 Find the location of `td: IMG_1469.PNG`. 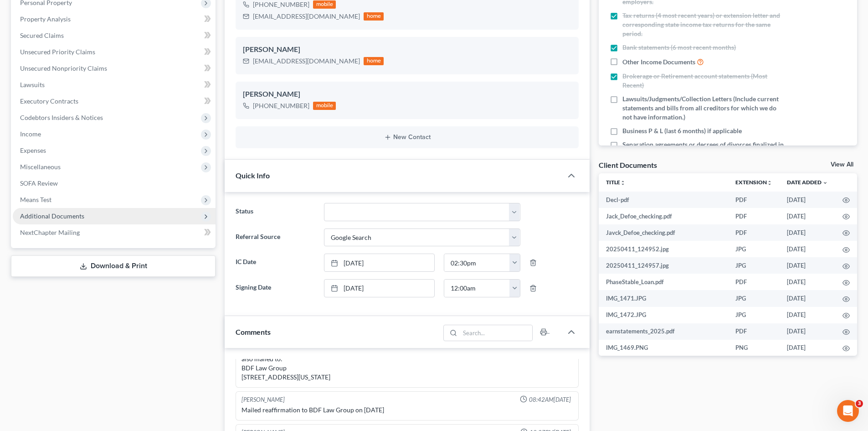

td: IMG_1469.PNG is located at coordinates (663, 348).